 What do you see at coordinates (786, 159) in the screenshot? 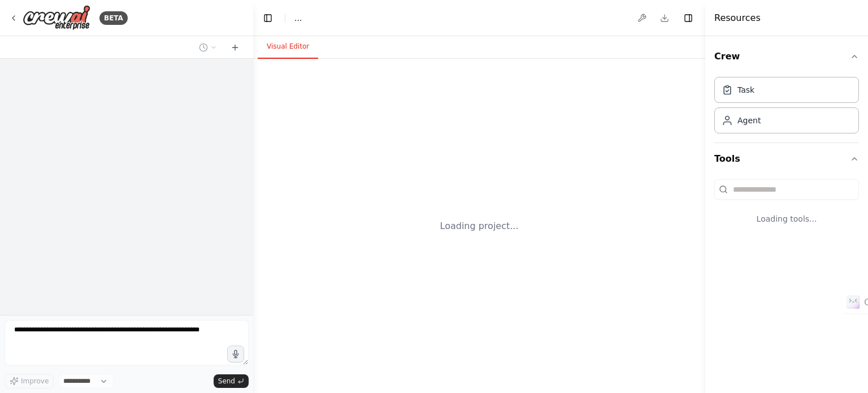
I see `button: Tools` at bounding box center [786, 159].